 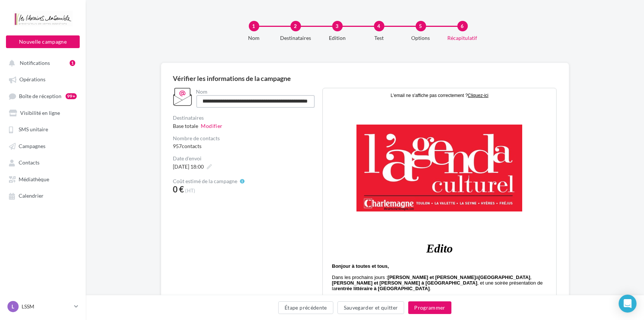 What do you see at coordinates (192, 146) in the screenshot?
I see `span: contacts` at bounding box center [192, 146].